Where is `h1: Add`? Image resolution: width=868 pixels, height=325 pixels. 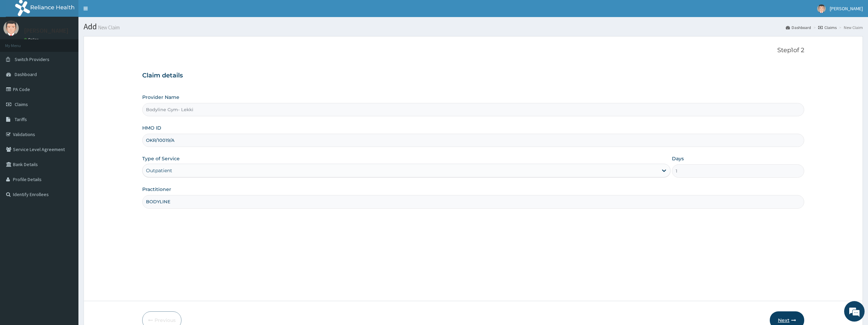 h1: Add is located at coordinates (473, 27).